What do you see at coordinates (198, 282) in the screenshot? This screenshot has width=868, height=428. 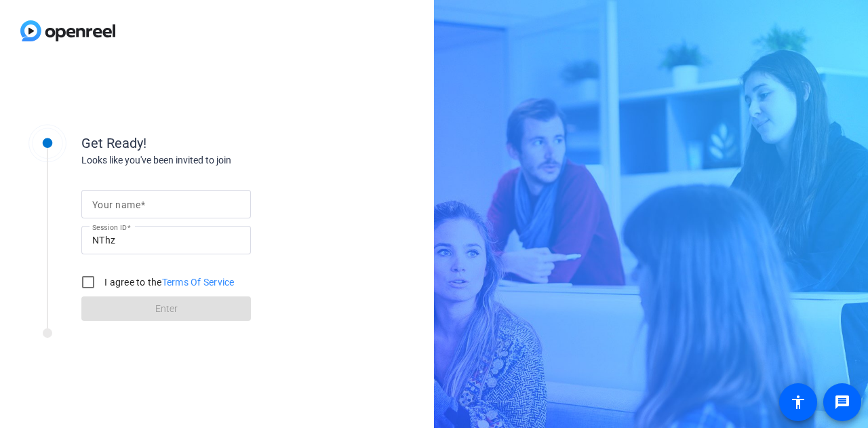 I see `a: Terms Of Service` at bounding box center [198, 282].